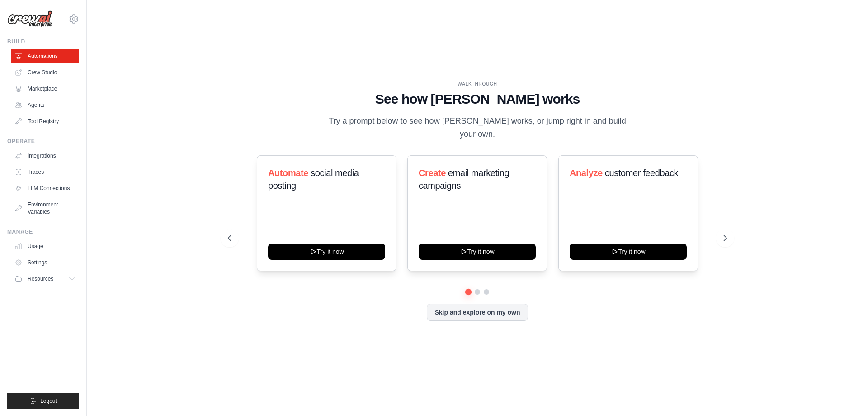  What do you see at coordinates (44, 189) in the screenshot?
I see `a: LLM Connections` at bounding box center [44, 189].